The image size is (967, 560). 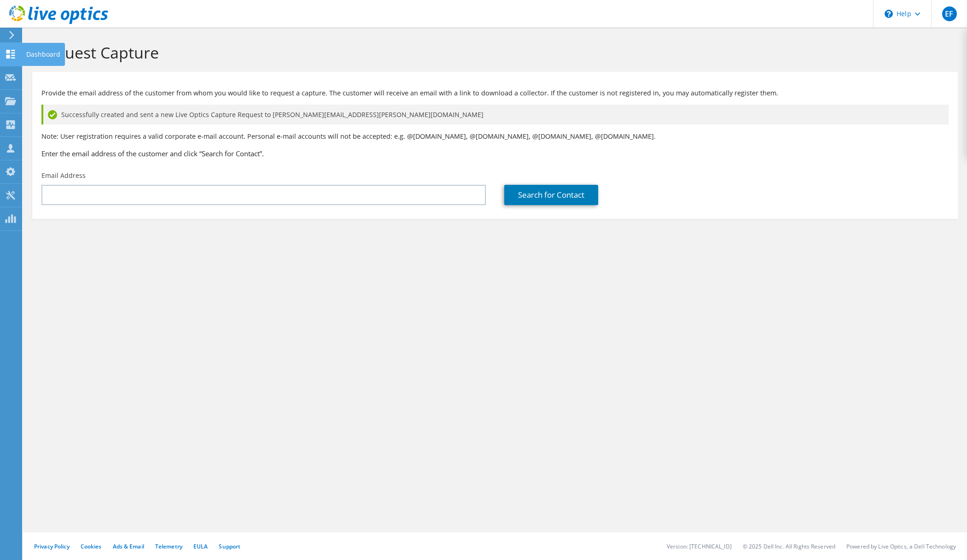 I want to click on a: Telemetry, so click(x=168, y=545).